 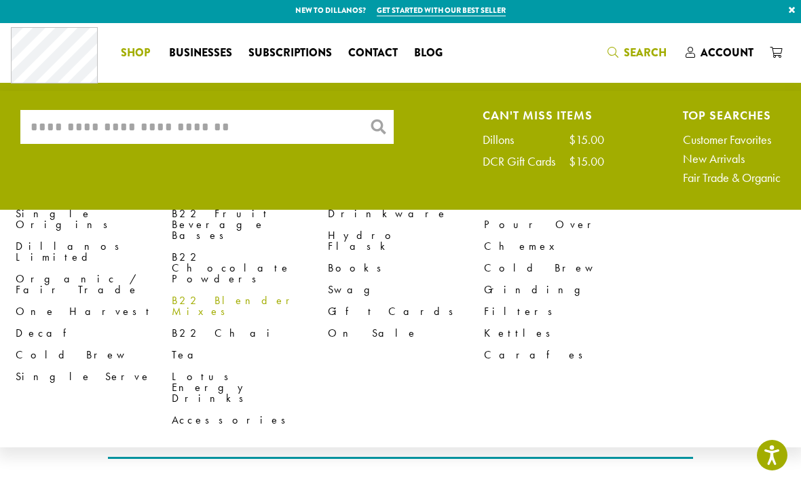 I want to click on a: Fair Trade & Organic, so click(x=732, y=178).